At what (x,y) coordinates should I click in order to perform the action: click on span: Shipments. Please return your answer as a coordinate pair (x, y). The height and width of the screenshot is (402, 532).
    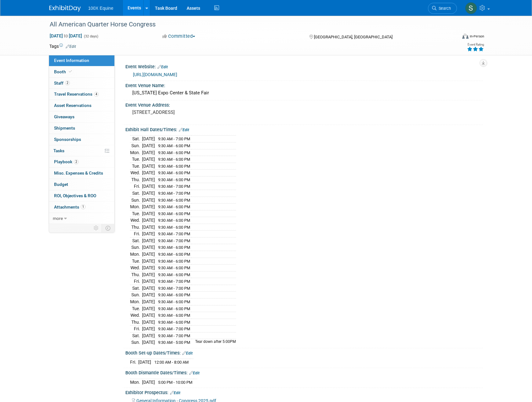
    Looking at the image, I should click on (64, 128).